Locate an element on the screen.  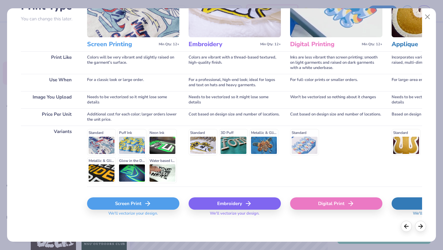
h3: Embroidery is located at coordinates (223, 44).